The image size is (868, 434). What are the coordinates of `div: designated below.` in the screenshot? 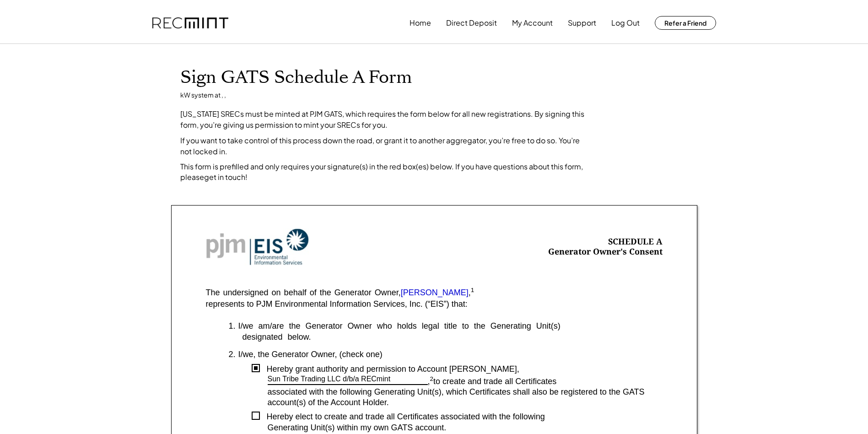 It's located at (446, 336).